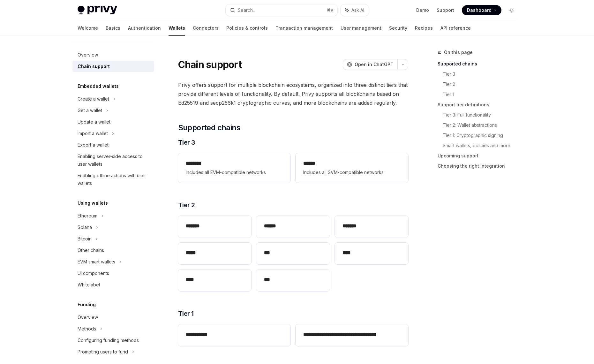 The height and width of the screenshot is (364, 594). What do you see at coordinates (482, 74) in the screenshot?
I see `a: Tier 3` at bounding box center [482, 74].